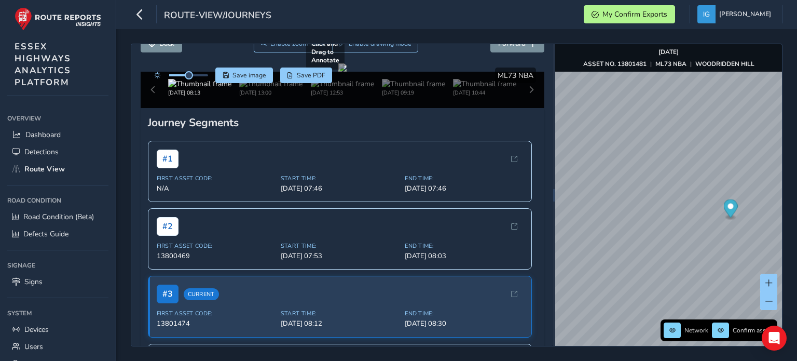 The width and height of the screenshot is (797, 361). What do you see at coordinates (515, 75) in the screenshot?
I see `span: ML73 NBA` at bounding box center [515, 75].